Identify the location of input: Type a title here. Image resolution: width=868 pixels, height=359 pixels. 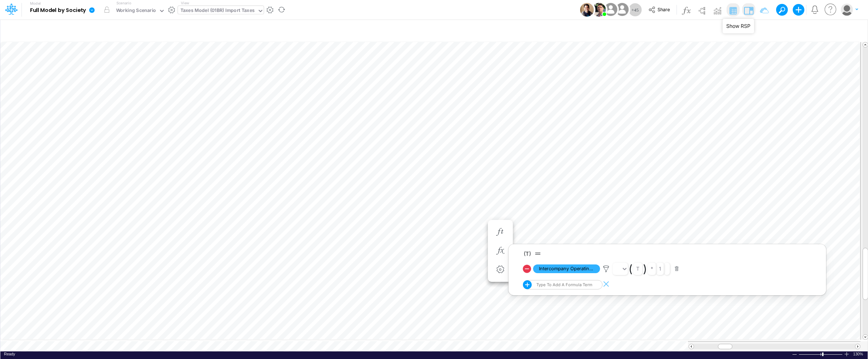
(359, 30).